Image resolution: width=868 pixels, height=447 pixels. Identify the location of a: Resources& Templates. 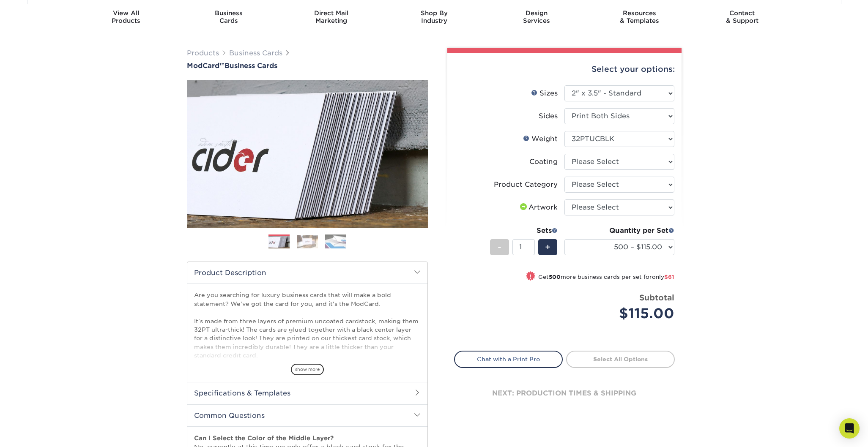
(639, 18).